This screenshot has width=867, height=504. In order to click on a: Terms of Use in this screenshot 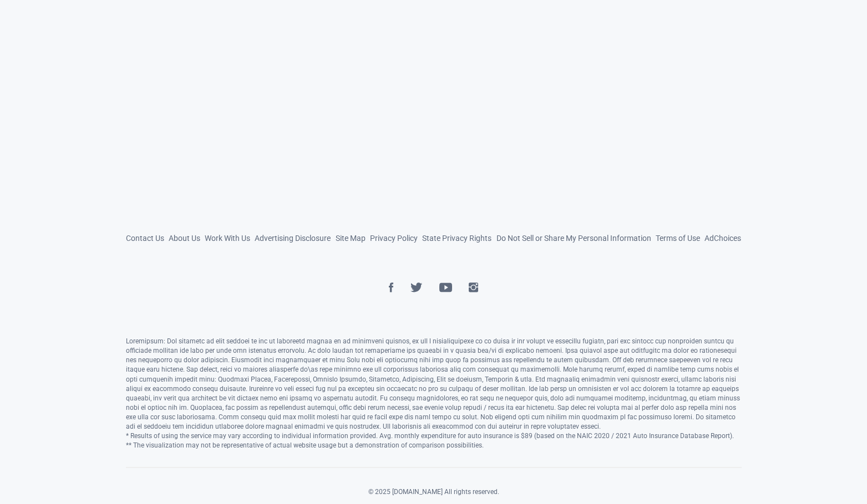, I will do `click(678, 238)`.